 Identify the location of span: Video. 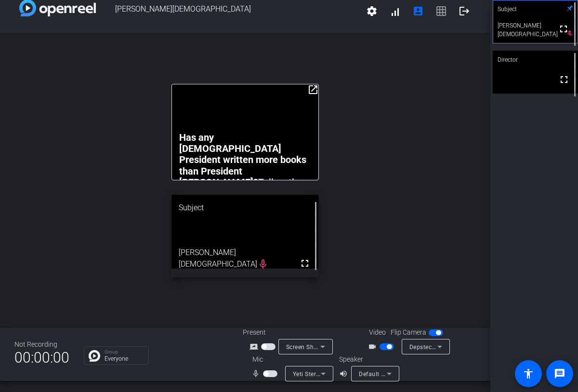
(377, 332).